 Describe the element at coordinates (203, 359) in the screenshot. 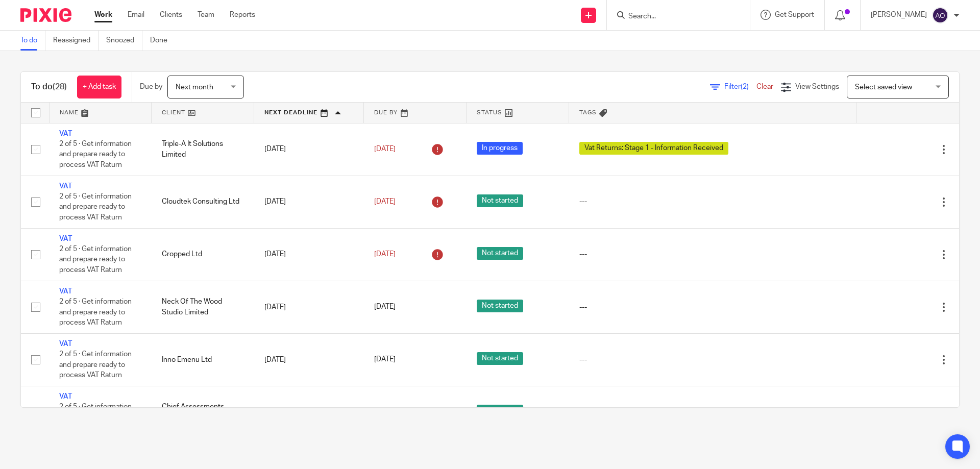

I see `td: Inno Emenu Ltd` at that location.